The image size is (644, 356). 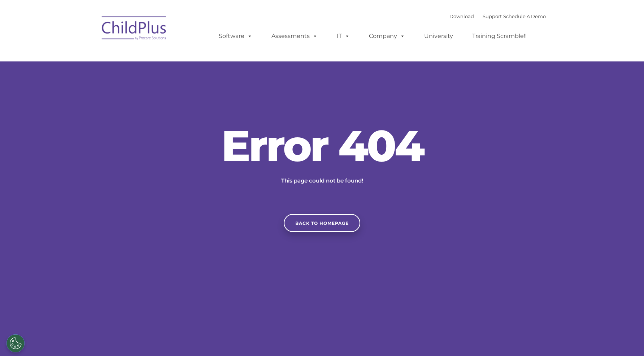 What do you see at coordinates (492, 16) in the screenshot?
I see `a: Support` at bounding box center [492, 16].